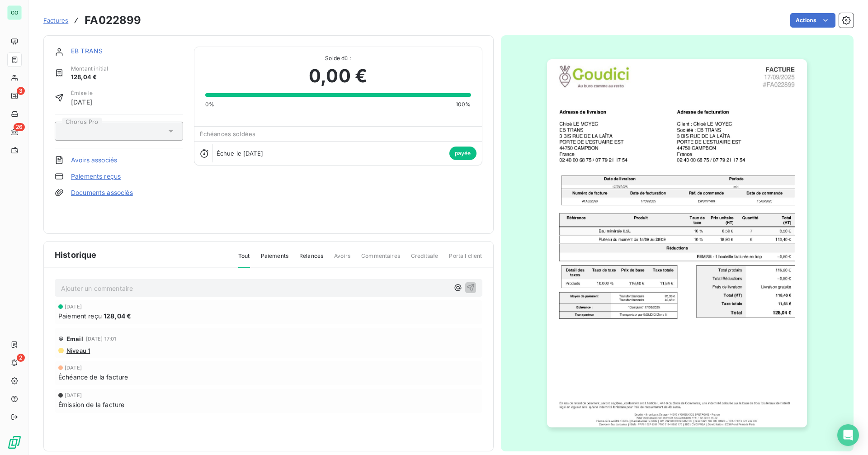  What do you see at coordinates (21, 357) in the screenshot?
I see `span: 2` at bounding box center [21, 357].